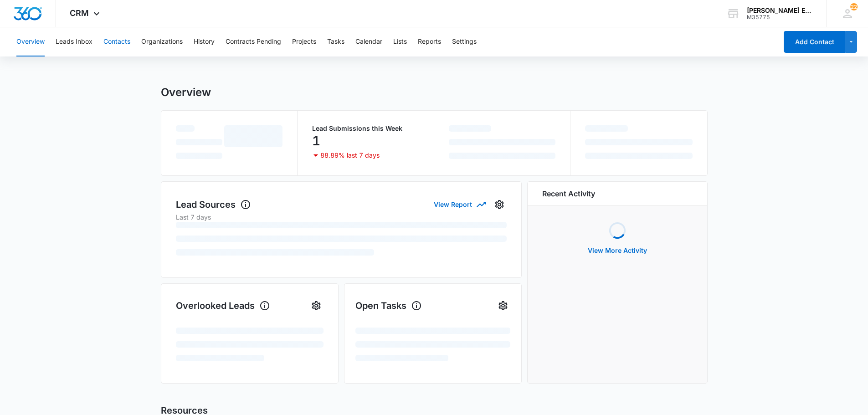  What do you see at coordinates (854, 7) in the screenshot?
I see `div: notifications count` at bounding box center [854, 7].